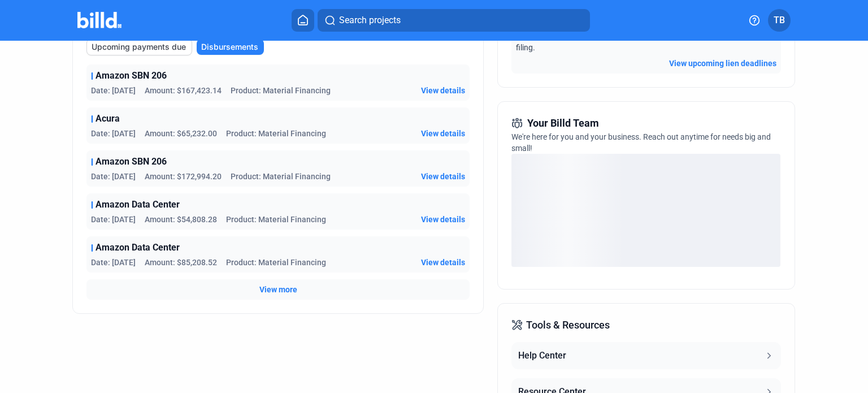 The image size is (868, 393). I want to click on button: Upcoming payments due, so click(139, 47).